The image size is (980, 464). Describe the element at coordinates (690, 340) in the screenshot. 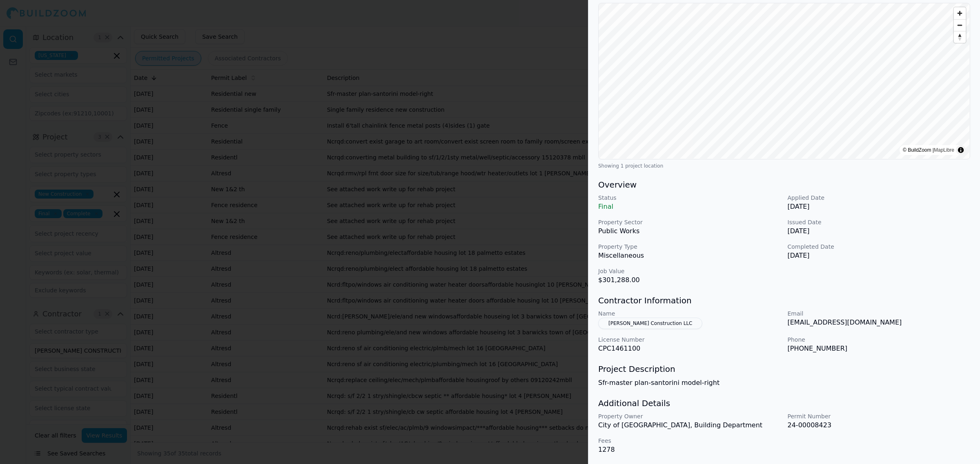

I see `p: License Number` at that location.